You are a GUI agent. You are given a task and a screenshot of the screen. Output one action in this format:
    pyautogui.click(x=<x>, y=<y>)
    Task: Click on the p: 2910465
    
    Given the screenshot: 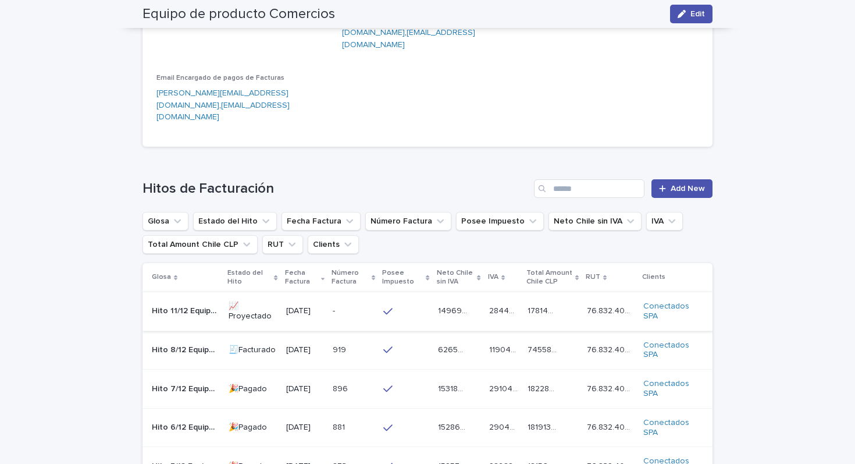 What is the action you would take?
    pyautogui.click(x=505, y=387)
    